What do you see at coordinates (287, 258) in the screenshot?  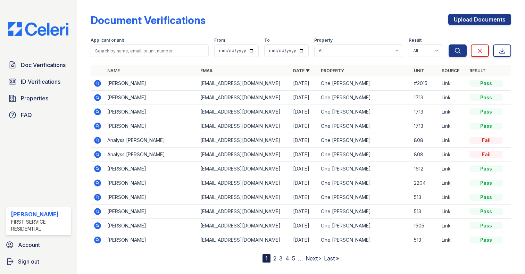 I see `a: 4` at bounding box center [287, 258].